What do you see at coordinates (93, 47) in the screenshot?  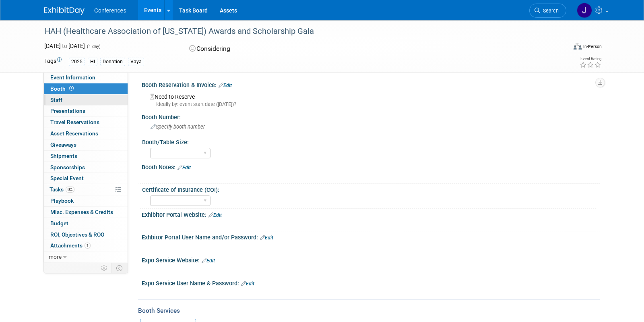 I see `span: (1 day)` at bounding box center [93, 47].